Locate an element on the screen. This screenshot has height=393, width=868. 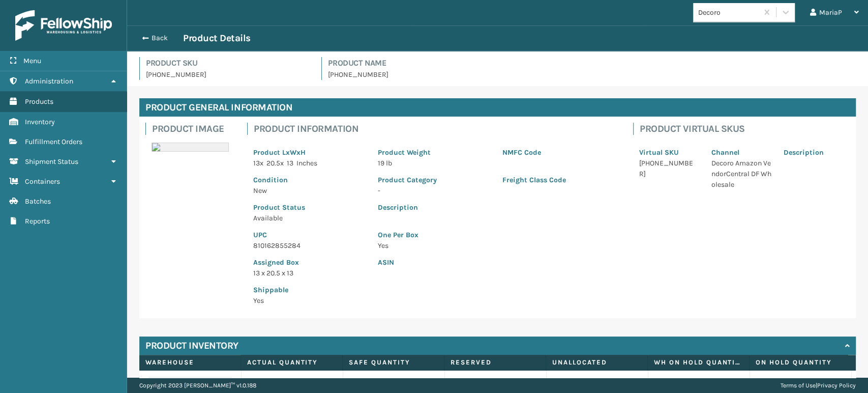
h4: Product Name is located at coordinates (592, 63).